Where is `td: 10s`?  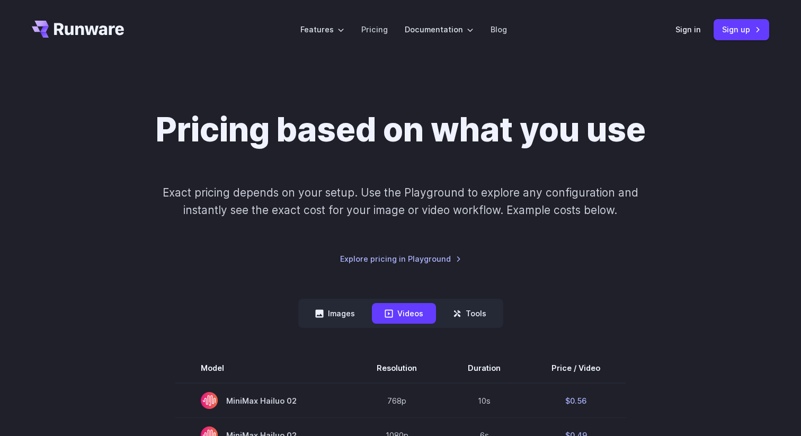
td: 10s is located at coordinates (484, 401).